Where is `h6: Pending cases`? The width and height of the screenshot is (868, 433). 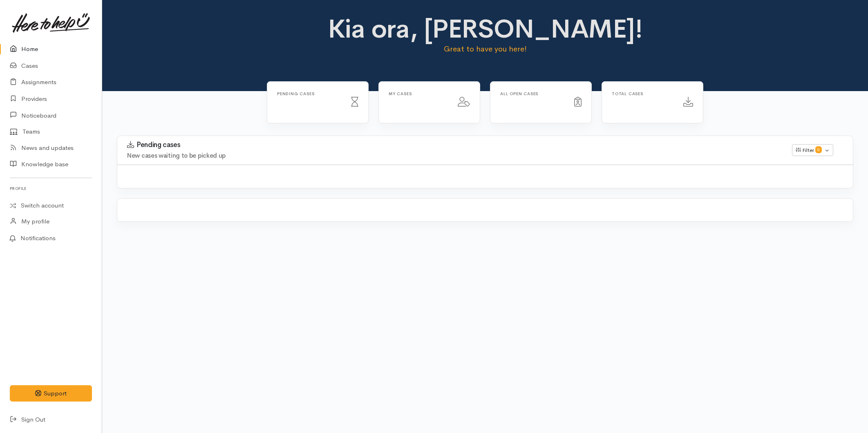
h6: Pending cases is located at coordinates (309, 93).